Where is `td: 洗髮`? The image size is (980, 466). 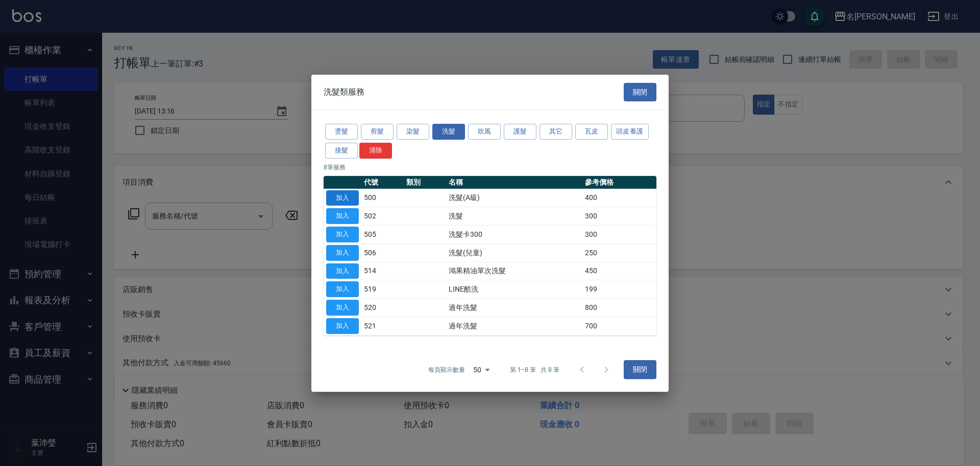 td: 洗髮 is located at coordinates (514, 216).